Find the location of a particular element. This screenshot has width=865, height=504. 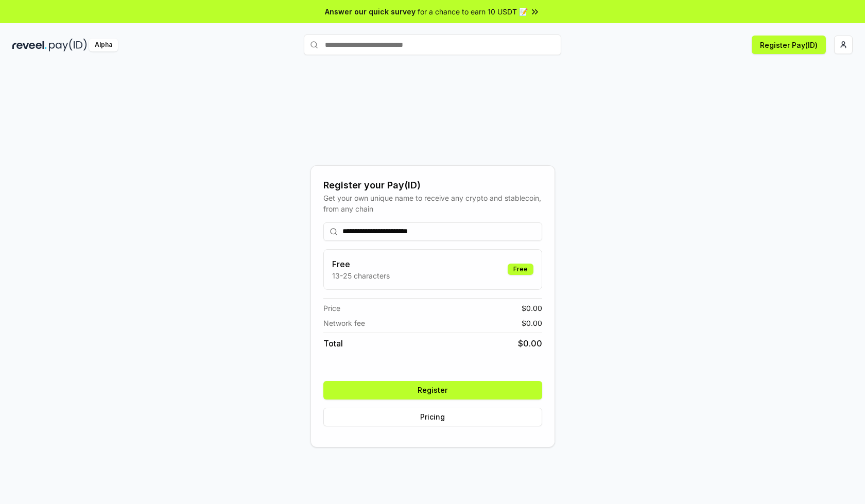

p: 13-25 characters is located at coordinates (361, 276).